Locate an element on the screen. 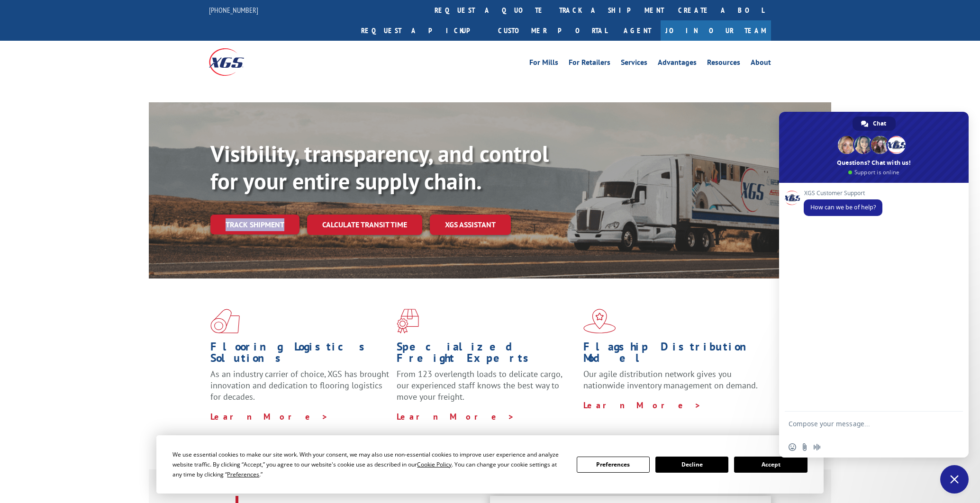 This screenshot has height=503, width=980. div: Close chat is located at coordinates (954, 479).